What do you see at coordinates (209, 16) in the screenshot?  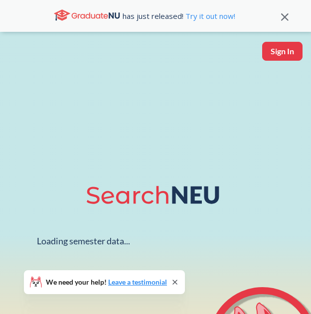 I see `a: Try it out now!` at bounding box center [209, 16].